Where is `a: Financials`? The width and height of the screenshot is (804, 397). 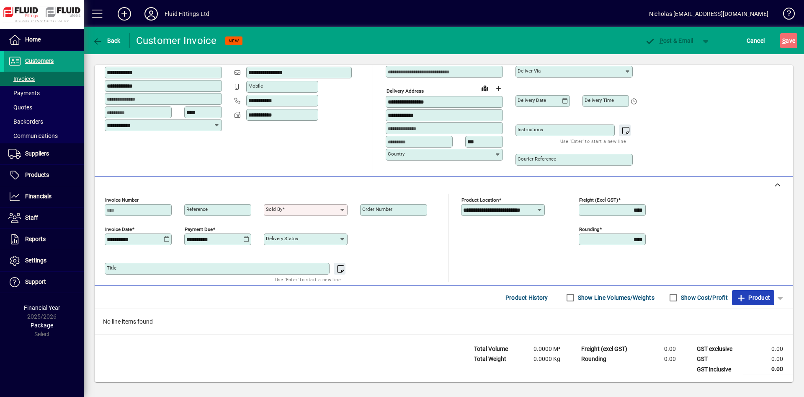
a: Financials is located at coordinates (44, 196).